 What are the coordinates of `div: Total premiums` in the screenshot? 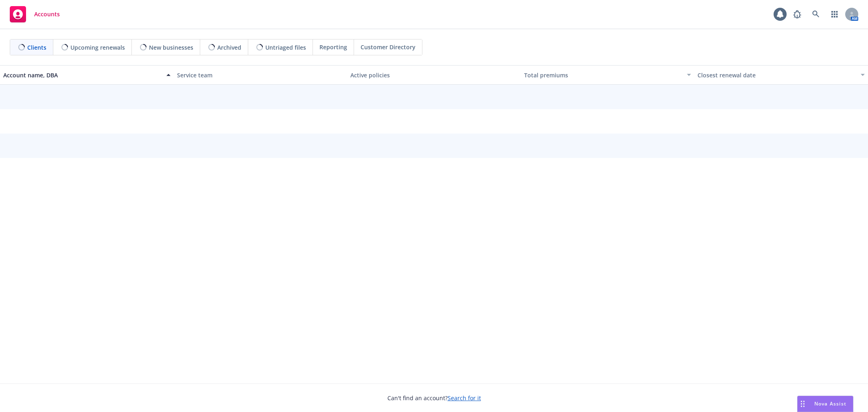 It's located at (603, 75).